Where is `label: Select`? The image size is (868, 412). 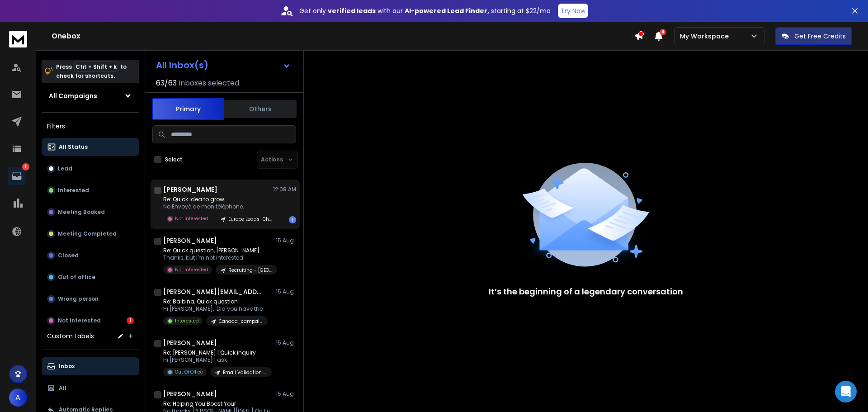 label: Select is located at coordinates (173, 159).